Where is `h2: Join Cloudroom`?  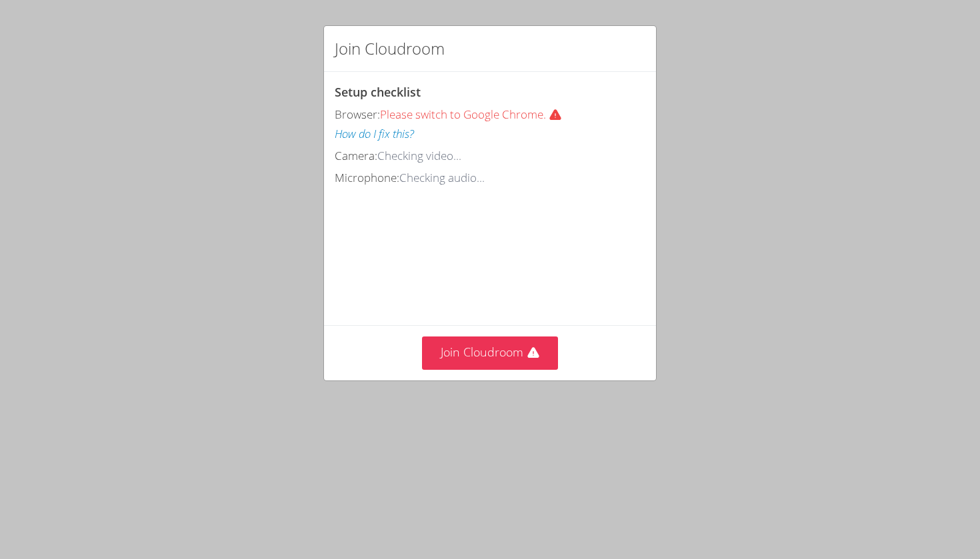 h2: Join Cloudroom is located at coordinates (389, 49).